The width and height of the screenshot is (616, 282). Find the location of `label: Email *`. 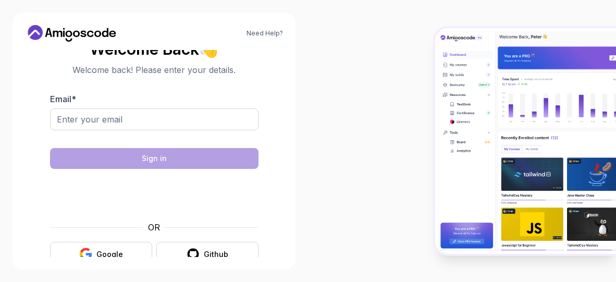

label: Email * is located at coordinates (63, 99).